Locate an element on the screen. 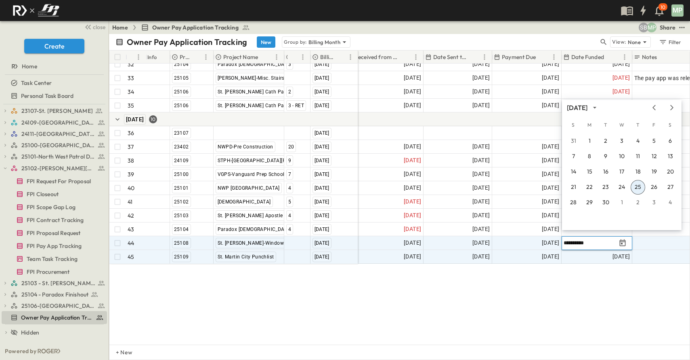  button: 13 is located at coordinates (671, 156).